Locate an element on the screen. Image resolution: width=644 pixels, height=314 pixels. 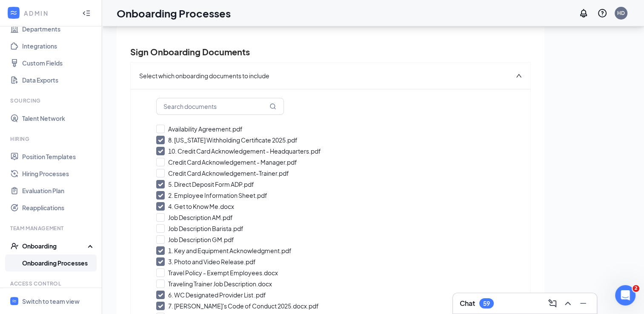
a: Integrations is located at coordinates (58, 46).